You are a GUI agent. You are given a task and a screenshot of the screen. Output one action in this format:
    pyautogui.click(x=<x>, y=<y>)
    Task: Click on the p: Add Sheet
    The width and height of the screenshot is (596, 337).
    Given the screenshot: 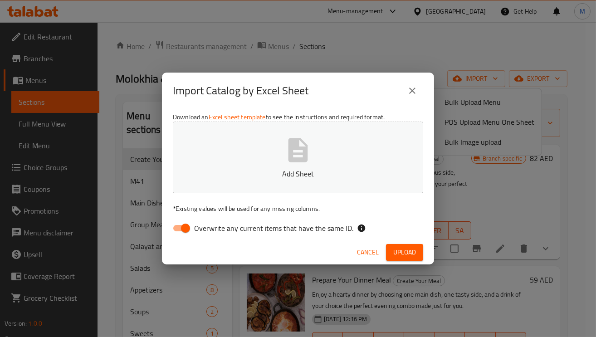 What is the action you would take?
    pyautogui.click(x=298, y=174)
    